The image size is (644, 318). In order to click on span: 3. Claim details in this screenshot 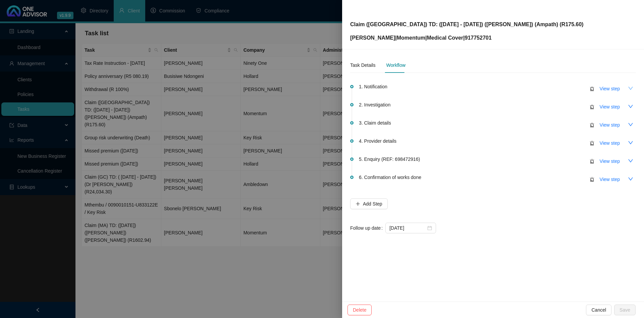, I will do `click(375, 123)`.